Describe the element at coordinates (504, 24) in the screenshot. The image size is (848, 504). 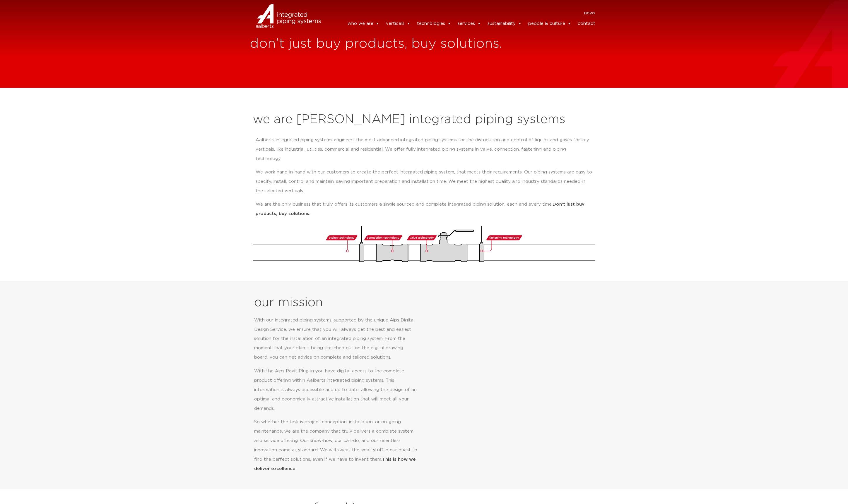
I see `a: sustainability` at that location.